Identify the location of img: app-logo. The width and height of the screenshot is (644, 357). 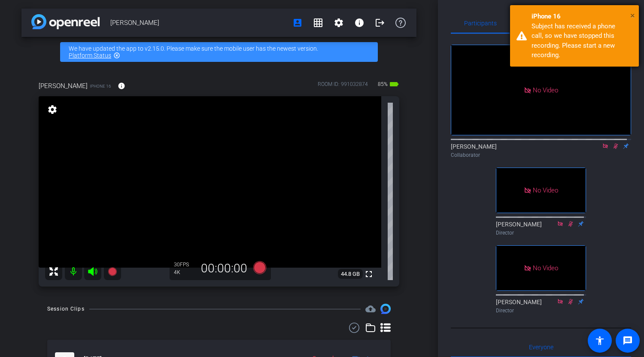
(65, 22).